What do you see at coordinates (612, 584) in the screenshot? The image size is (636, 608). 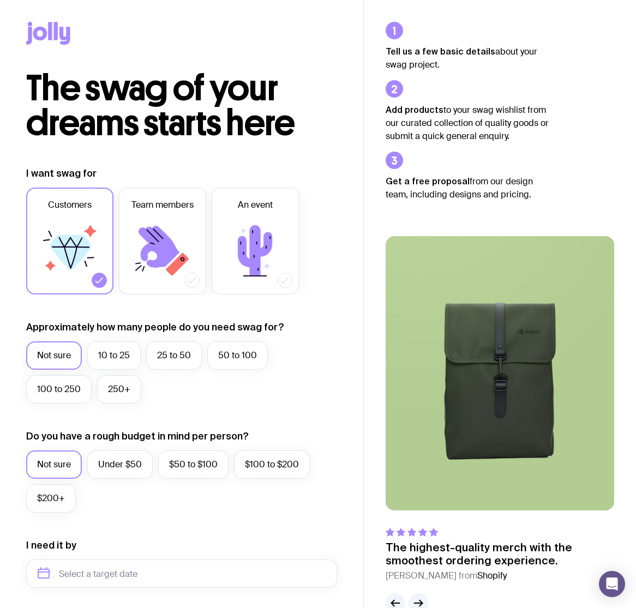 I see `div: Open Intercom Messenger` at bounding box center [612, 584].